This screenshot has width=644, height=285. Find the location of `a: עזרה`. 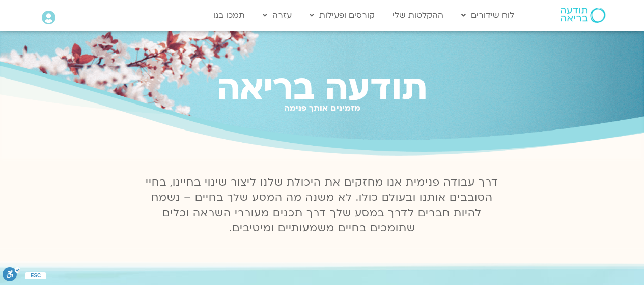

a: עזרה is located at coordinates (277, 16).